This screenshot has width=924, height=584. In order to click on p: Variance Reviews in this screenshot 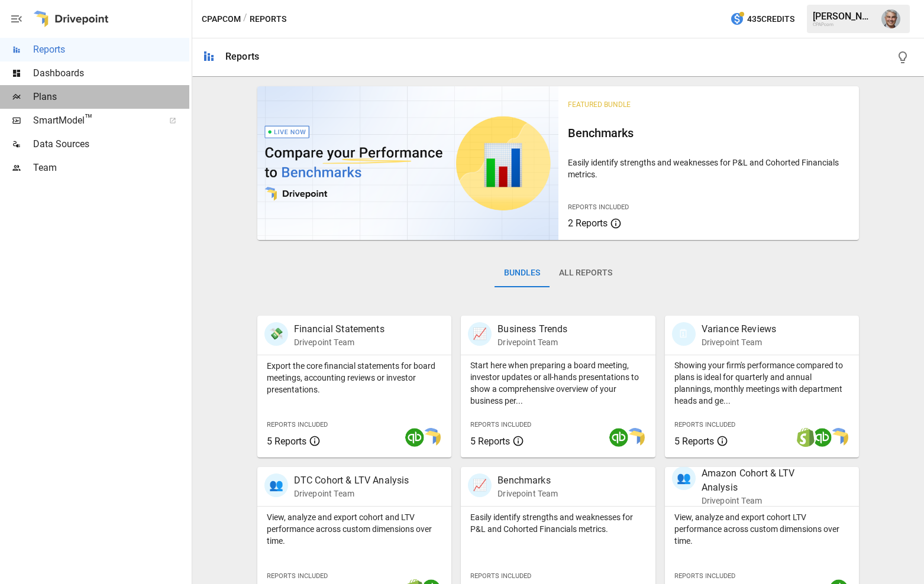, I will do `click(739, 329)`.